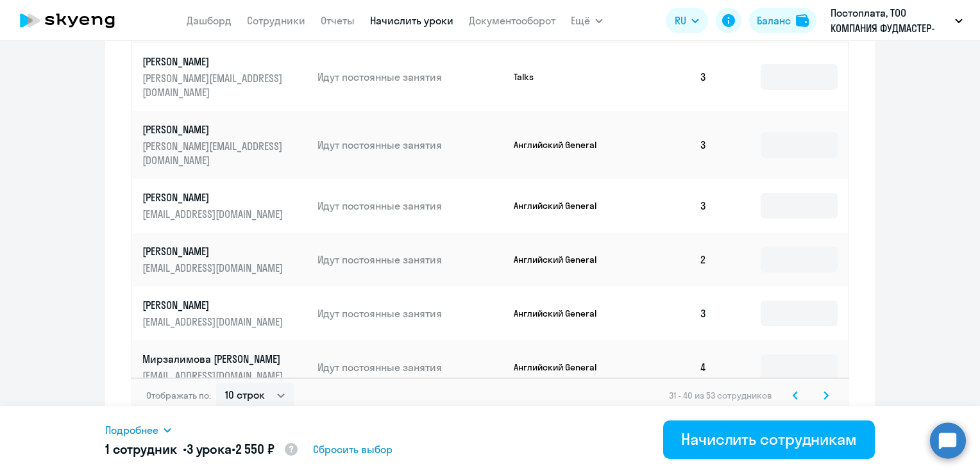 Image resolution: width=980 pixels, height=473 pixels. What do you see at coordinates (687, 21) in the screenshot?
I see `button: RU` at bounding box center [687, 21].